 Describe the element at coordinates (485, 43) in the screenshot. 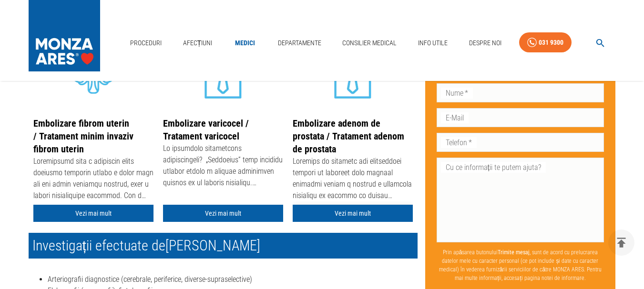

I see `a: Despre Noi` at that location.